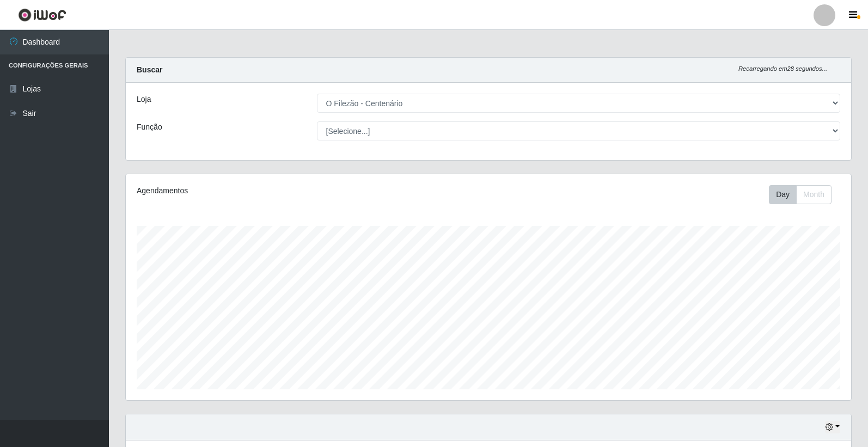 The width and height of the screenshot is (868, 447). I want to click on strong: Buscar, so click(149, 70).